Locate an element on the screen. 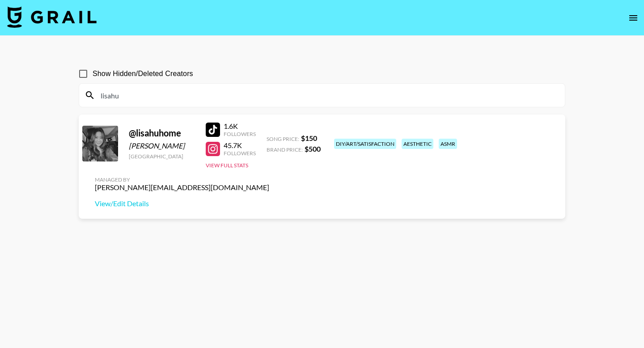  div: 45.7K is located at coordinates (240, 145).